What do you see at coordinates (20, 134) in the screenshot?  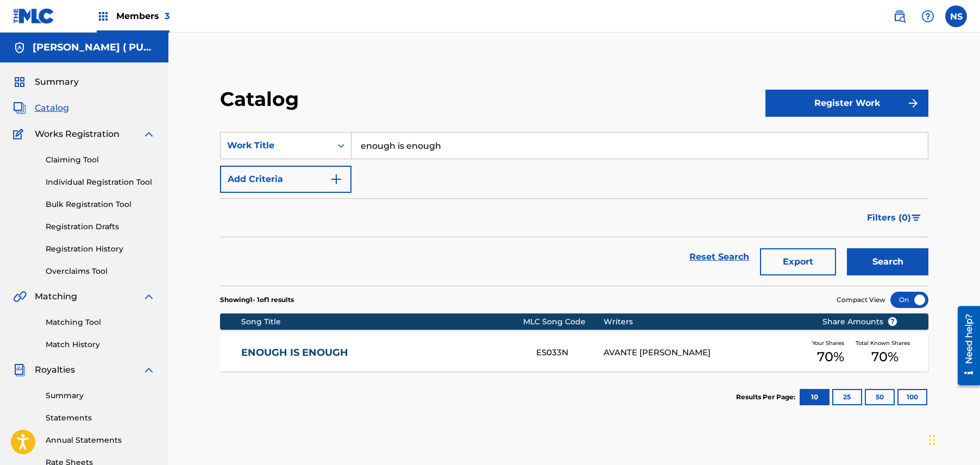 I see `img: Works Registration` at bounding box center [20, 134].